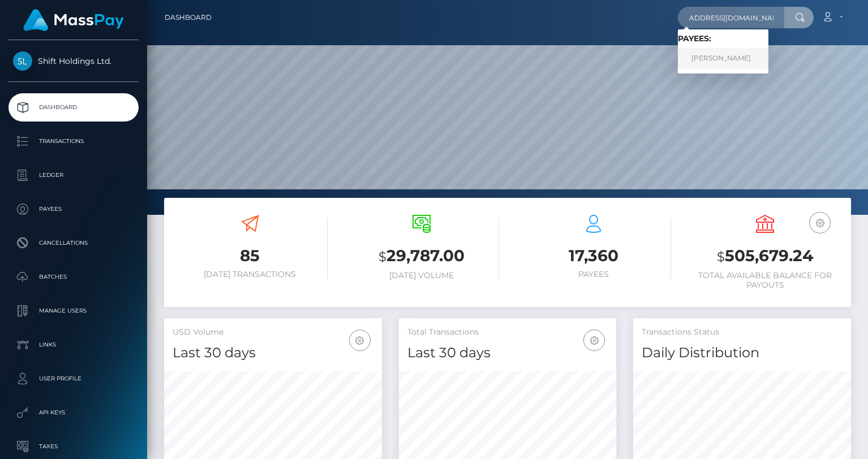 The width and height of the screenshot is (868, 459). I want to click on p: Batches, so click(73, 277).